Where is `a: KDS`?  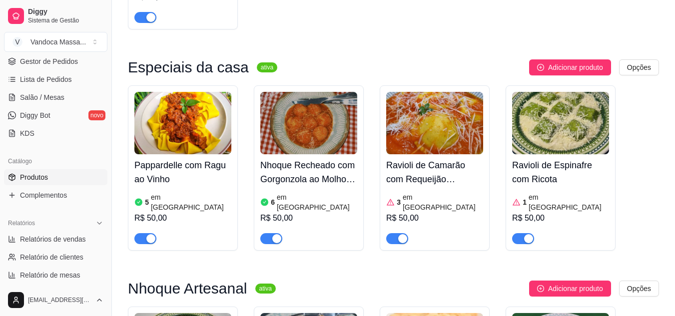
a: KDS is located at coordinates (55, 133).